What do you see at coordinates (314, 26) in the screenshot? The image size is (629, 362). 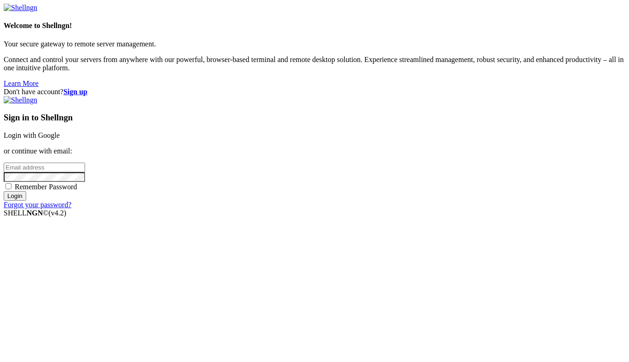 I see `h4: Welcome to Shellngn!` at bounding box center [314, 26].